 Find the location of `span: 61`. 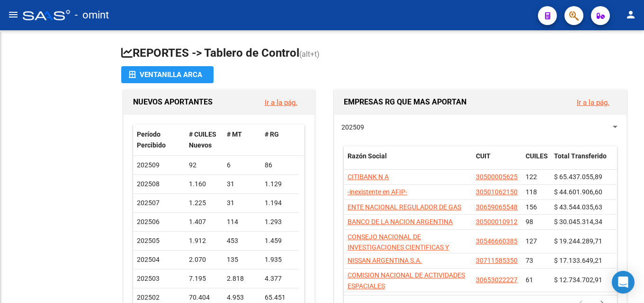

span: 61 is located at coordinates (530, 280).